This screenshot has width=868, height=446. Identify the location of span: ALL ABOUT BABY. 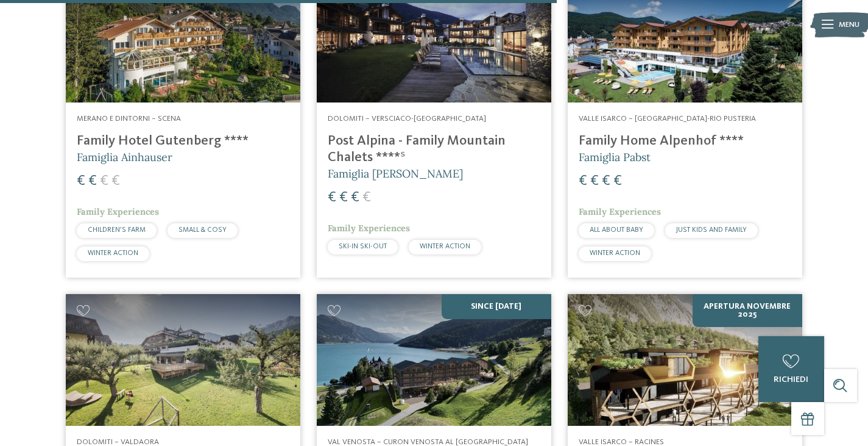
(617, 230).